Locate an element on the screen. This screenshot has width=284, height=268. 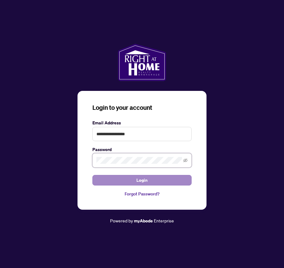
a: myAbode is located at coordinates (143, 221).